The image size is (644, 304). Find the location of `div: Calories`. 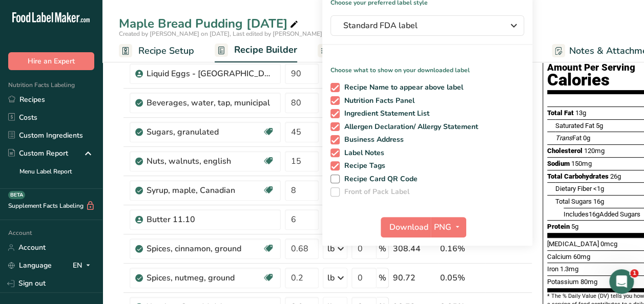

div: Calories is located at coordinates (591, 79).